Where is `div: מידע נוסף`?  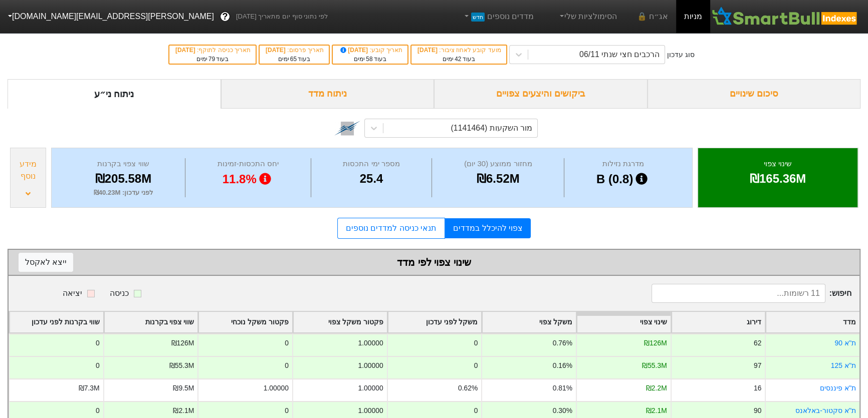 div: מידע נוסף is located at coordinates (28, 170).